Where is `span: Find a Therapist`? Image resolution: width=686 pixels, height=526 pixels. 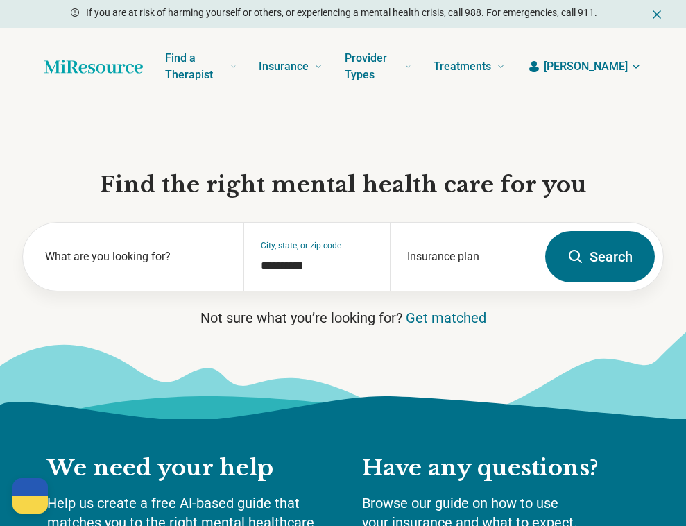 span: Find a Therapist is located at coordinates (195, 67).